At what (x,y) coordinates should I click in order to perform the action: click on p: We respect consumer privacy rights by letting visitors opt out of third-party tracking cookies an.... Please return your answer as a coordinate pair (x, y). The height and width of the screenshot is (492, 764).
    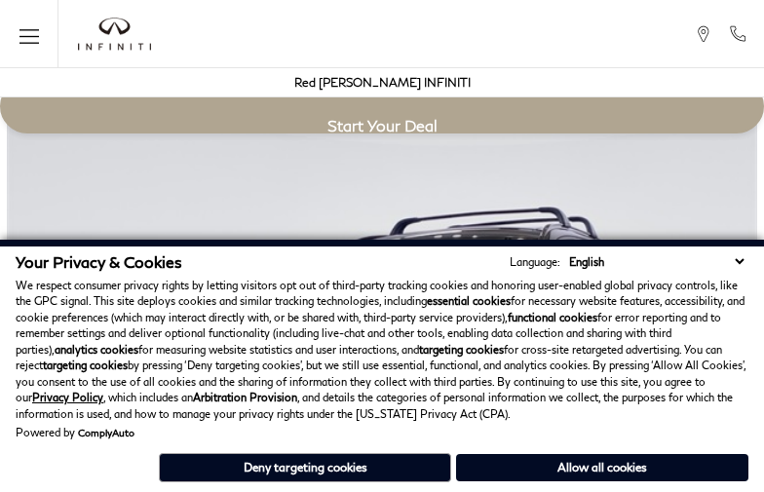
    Looking at the image, I should click on (382, 350).